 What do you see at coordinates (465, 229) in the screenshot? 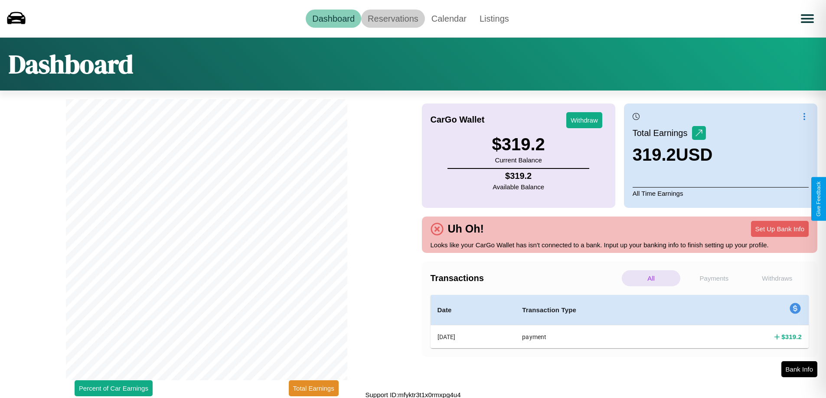
I see `h4: Uh Oh!` at bounding box center [465, 229].